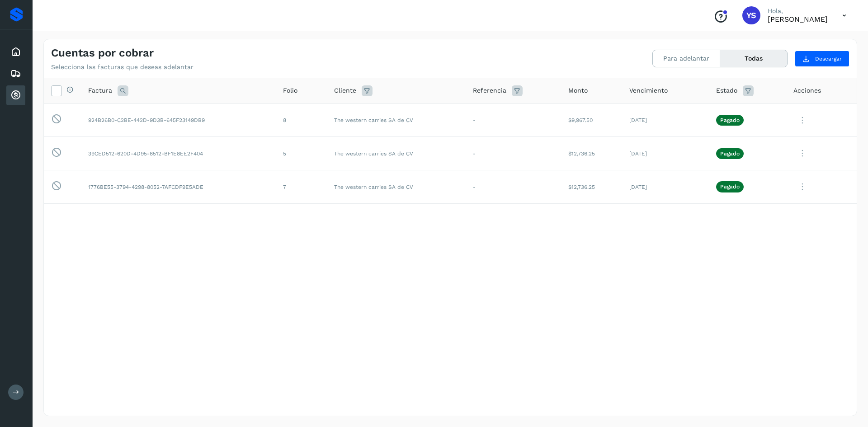 This screenshot has width=868, height=427. What do you see at coordinates (798, 19) in the screenshot?
I see `p: YURICXI SARAHI CANIZALES AMPARO` at bounding box center [798, 19].